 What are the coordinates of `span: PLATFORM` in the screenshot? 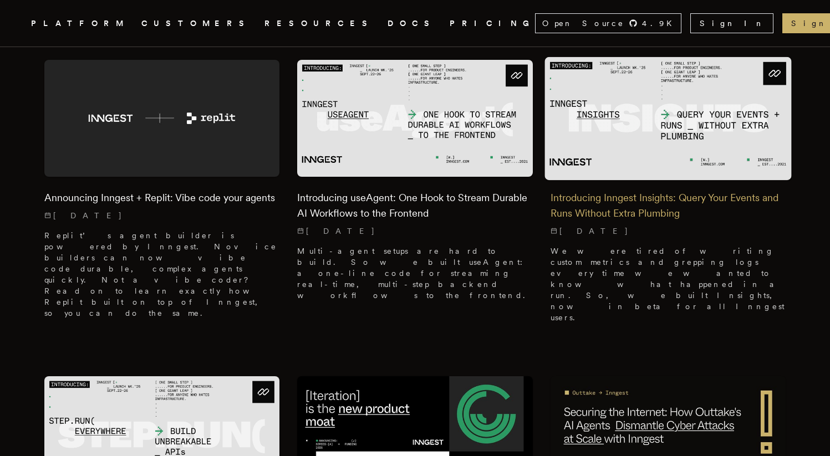 It's located at (79, 23).